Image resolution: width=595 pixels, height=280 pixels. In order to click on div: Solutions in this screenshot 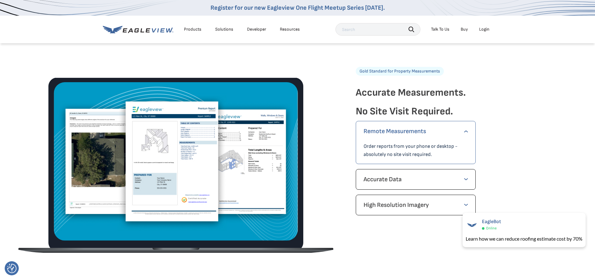, I will do `click(224, 29)`.